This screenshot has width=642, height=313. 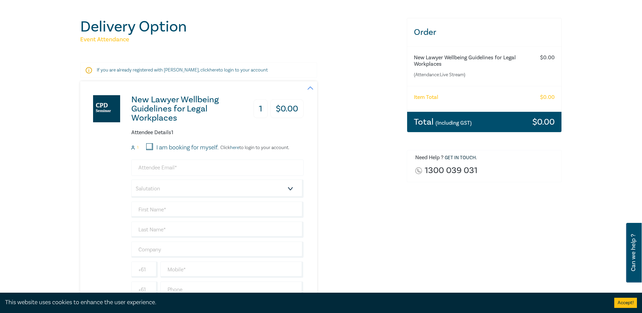 I want to click on button: Accept cookies, so click(x=625, y=302).